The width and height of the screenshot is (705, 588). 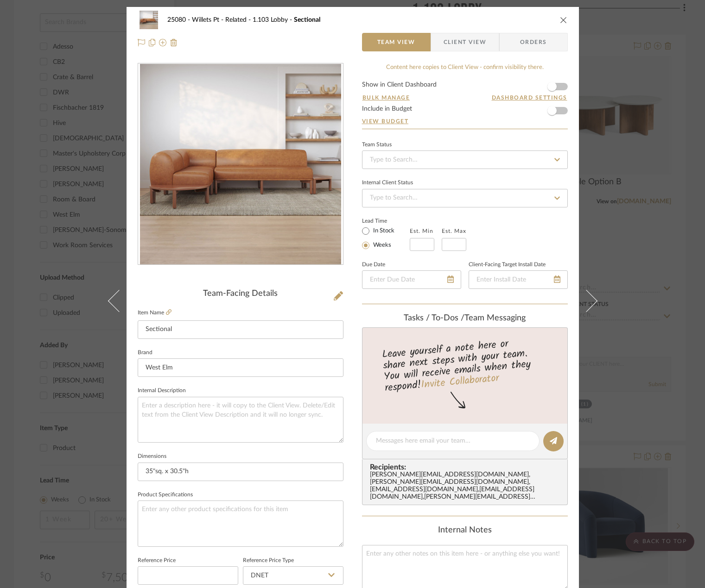 I want to click on img: cbc11435-8b80-4a95-8fb9-d1f7212dd9b6_436x436.jpg, so click(x=241, y=164).